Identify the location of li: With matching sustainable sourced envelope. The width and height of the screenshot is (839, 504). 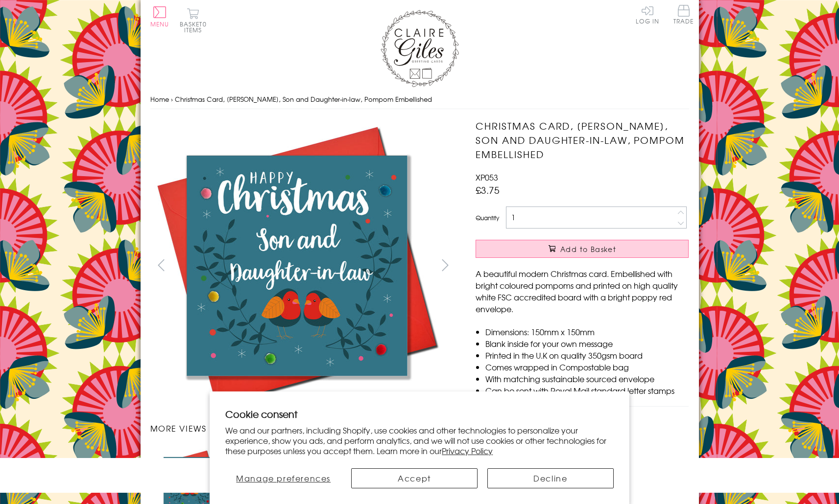
(586, 379).